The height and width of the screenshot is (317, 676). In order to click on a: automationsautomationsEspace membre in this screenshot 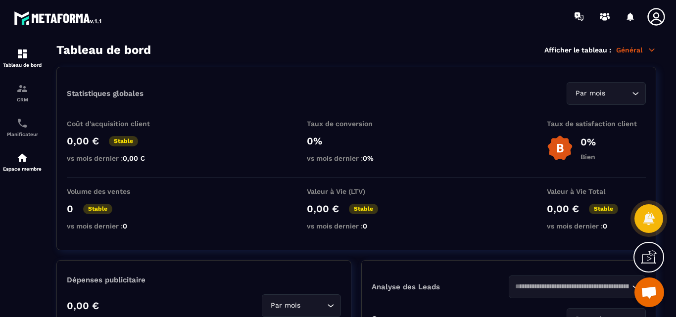, I will do `click(22, 162)`.